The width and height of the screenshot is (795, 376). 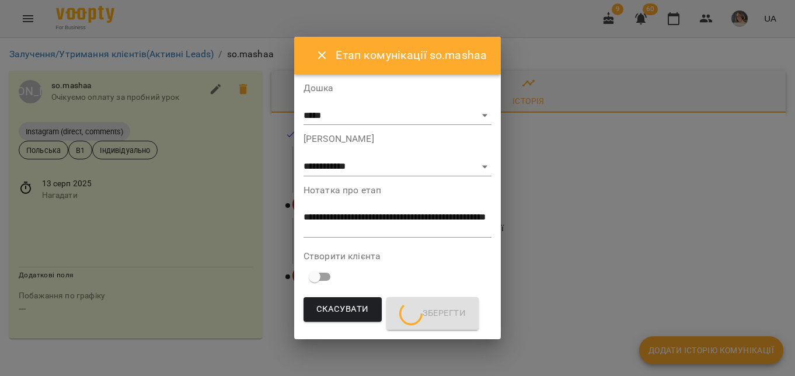 What do you see at coordinates (411, 55) in the screenshot?
I see `h6: Етап комунікації so.mashaa` at bounding box center [411, 55].